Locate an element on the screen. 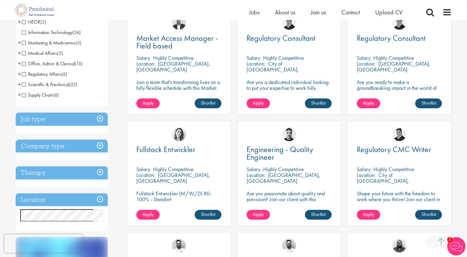  a: Contact is located at coordinates (350, 12).